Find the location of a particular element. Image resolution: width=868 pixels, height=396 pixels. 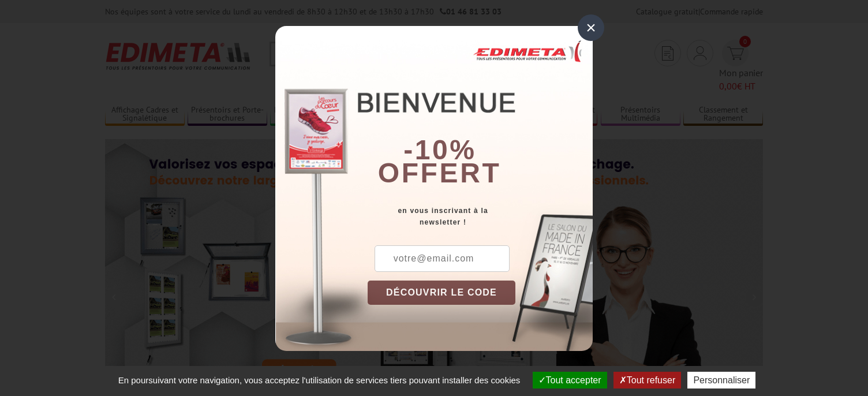

span: En poursuivant votre navigation, vous acceptez l'utilisation de services tiers pouvant installer ... is located at coordinates (319, 380).